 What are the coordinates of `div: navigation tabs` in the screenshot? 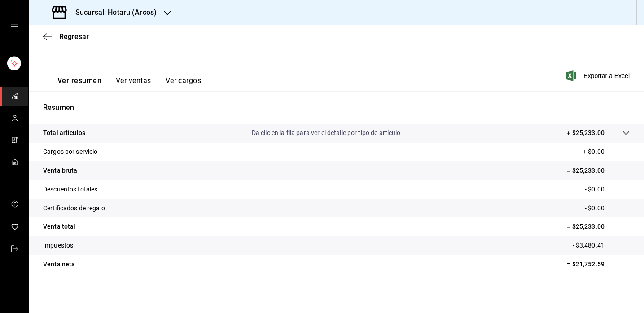 It's located at (129, 84).